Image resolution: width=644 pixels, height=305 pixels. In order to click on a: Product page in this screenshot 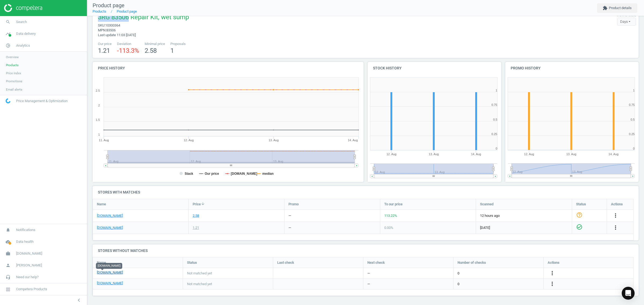, I will do `click(127, 11)`.